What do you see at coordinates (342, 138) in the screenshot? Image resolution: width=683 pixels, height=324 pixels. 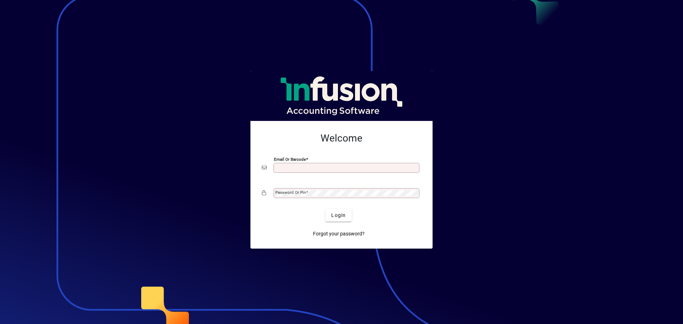 I see `h2: Welcome` at bounding box center [342, 138].